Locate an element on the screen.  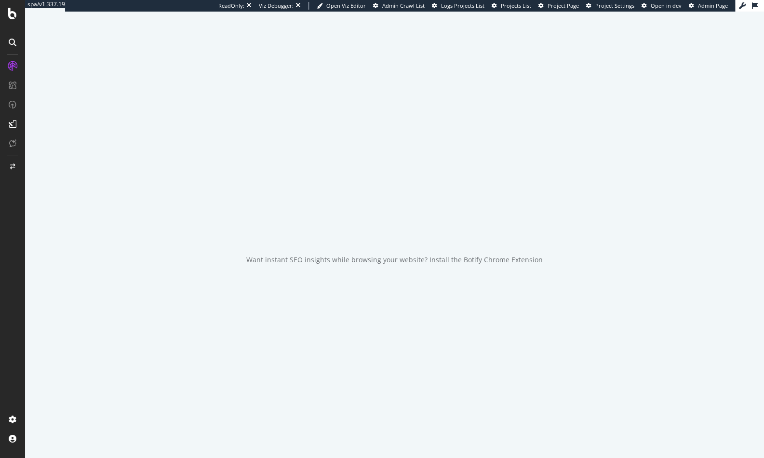
a: Logs Projects List is located at coordinates (458, 6).